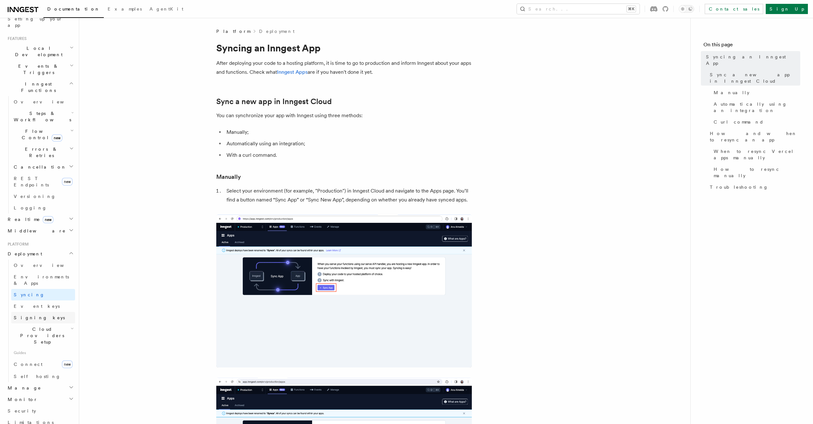  What do you see at coordinates (40, 51) in the screenshot?
I see `button: Local Development` at bounding box center [40, 51].